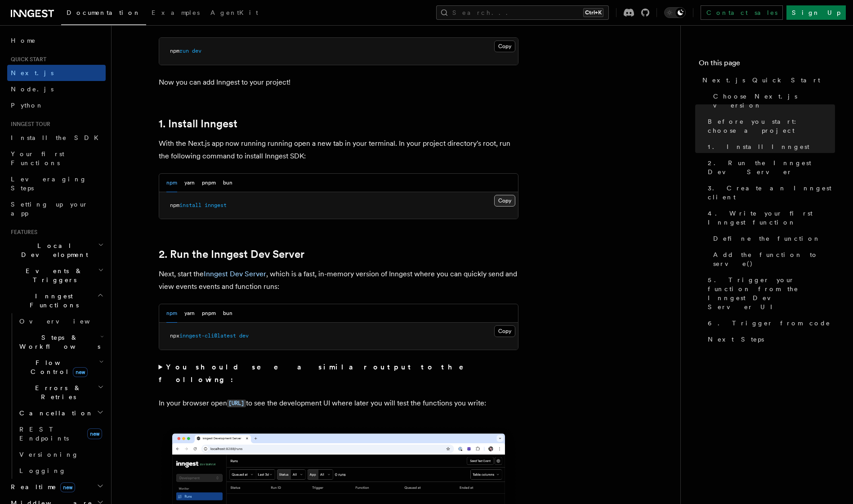  Describe the element at coordinates (338, 82) in the screenshot. I see `p: Now you can add Inngest to your project!` at that location.